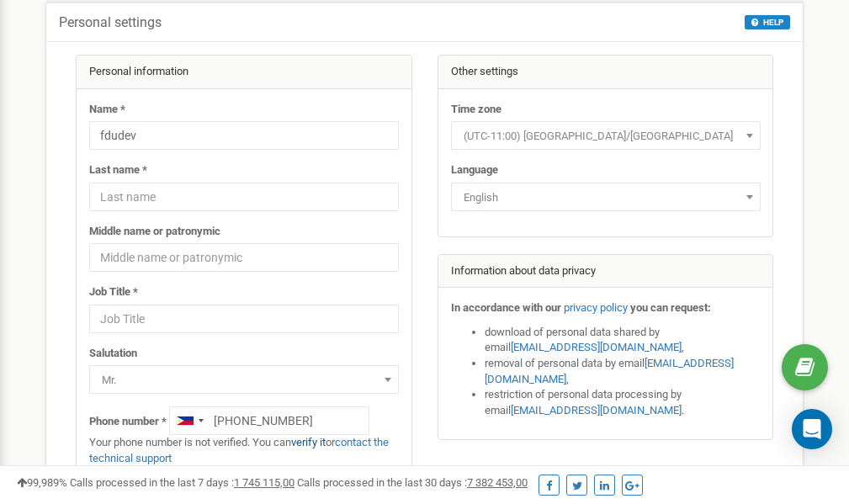 This screenshot has height=504, width=849. What do you see at coordinates (181, 482) in the screenshot?
I see `span: Calls processed in the last 7 days :` at bounding box center [181, 482].